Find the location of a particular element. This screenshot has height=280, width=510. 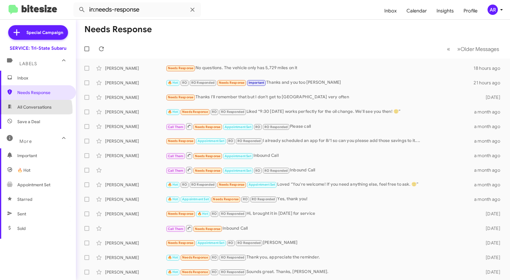

div: 21 hours ago is located at coordinates (489, 83).